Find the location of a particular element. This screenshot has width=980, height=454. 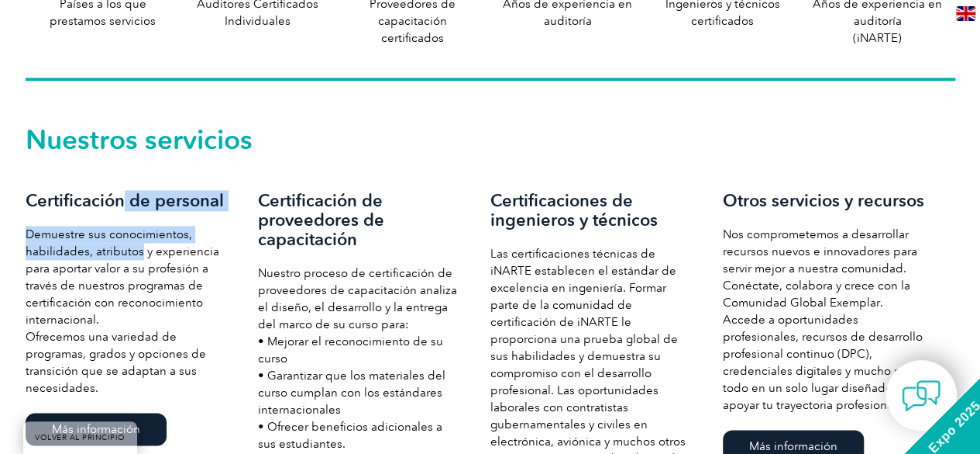

font: Demuestre sus conocimientos, habilidades, atributos y experiencia para aportar valor a su profesi... is located at coordinates (122, 277).